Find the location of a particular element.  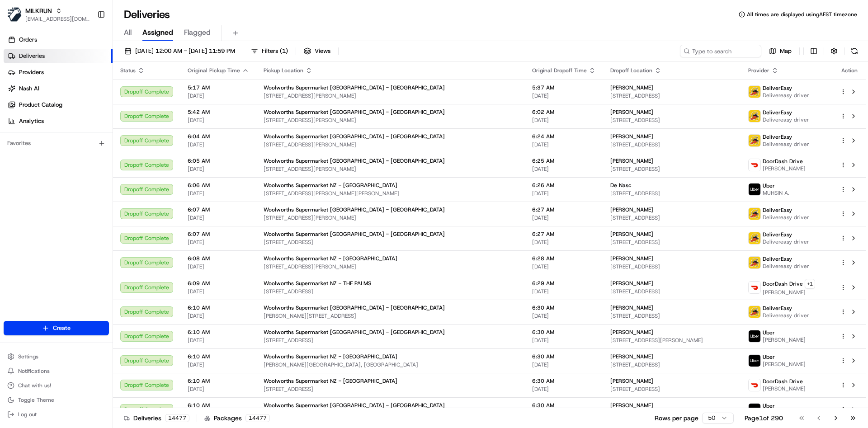

button: Create is located at coordinates (56, 328).